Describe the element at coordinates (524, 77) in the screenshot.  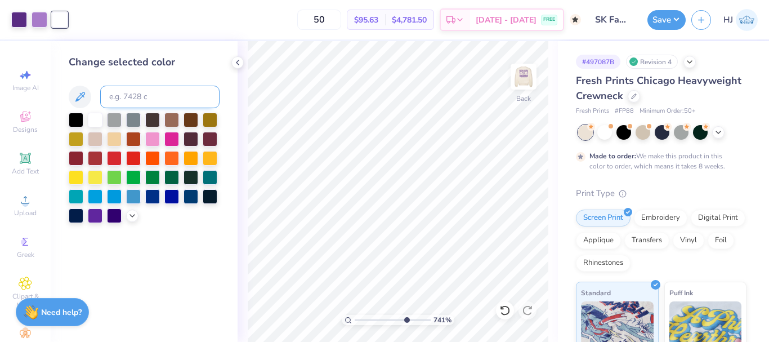
I see `img: Back` at that location.